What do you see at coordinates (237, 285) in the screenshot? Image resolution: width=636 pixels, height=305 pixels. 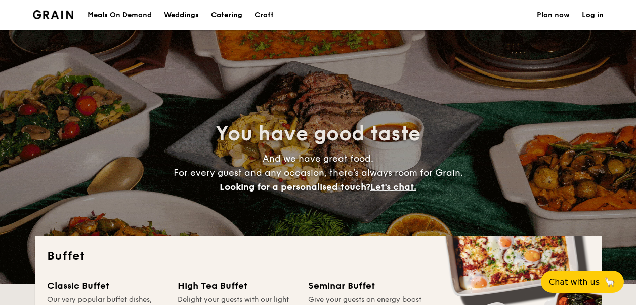 I see `div: High Tea Buffet` at bounding box center [237, 285].